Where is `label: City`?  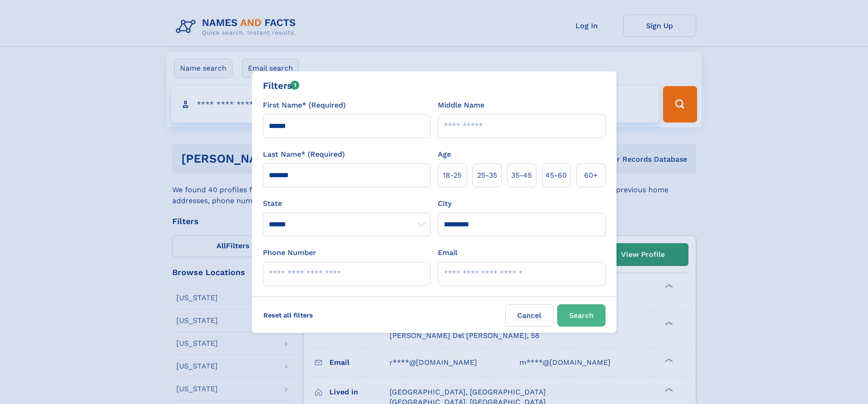 label: City is located at coordinates (444, 203).